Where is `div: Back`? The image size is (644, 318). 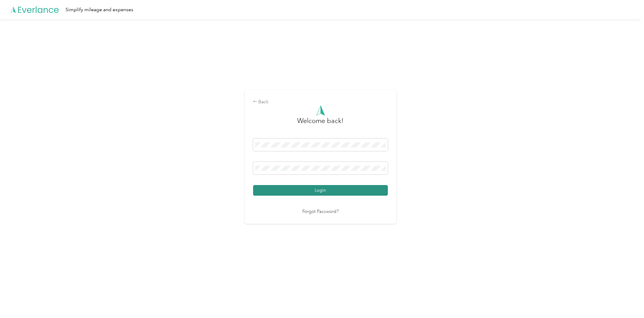 div: Back is located at coordinates (320, 102).